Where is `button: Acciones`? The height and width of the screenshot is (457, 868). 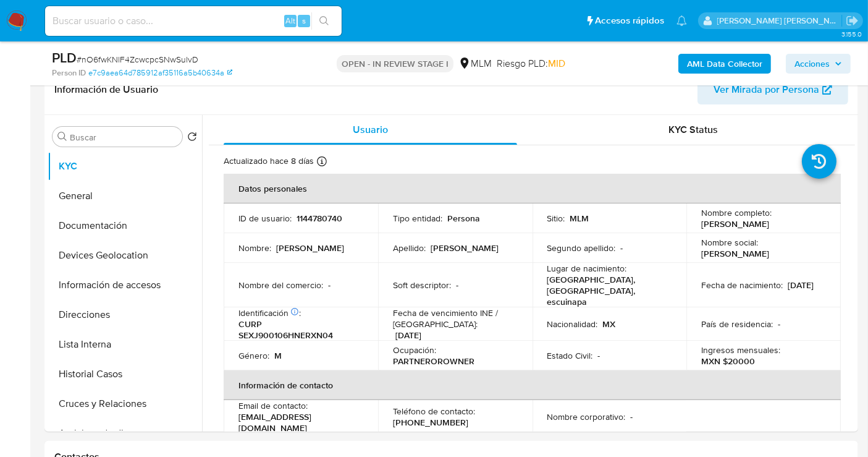
button: Acciones is located at coordinates (818, 64).